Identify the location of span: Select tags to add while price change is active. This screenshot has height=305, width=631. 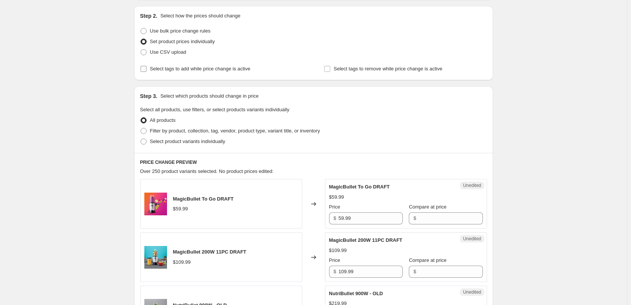
(200, 68).